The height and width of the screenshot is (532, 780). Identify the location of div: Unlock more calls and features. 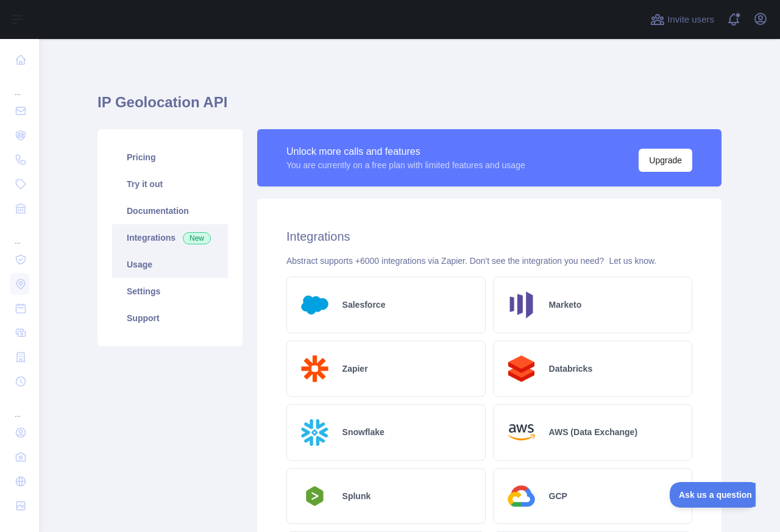
(406, 152).